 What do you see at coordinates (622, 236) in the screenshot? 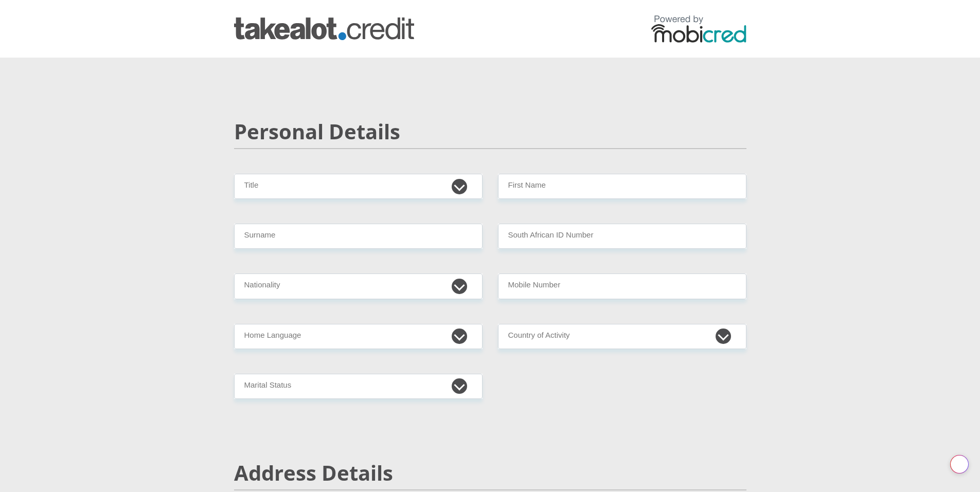
I see `input: ID Number` at bounding box center [622, 236].